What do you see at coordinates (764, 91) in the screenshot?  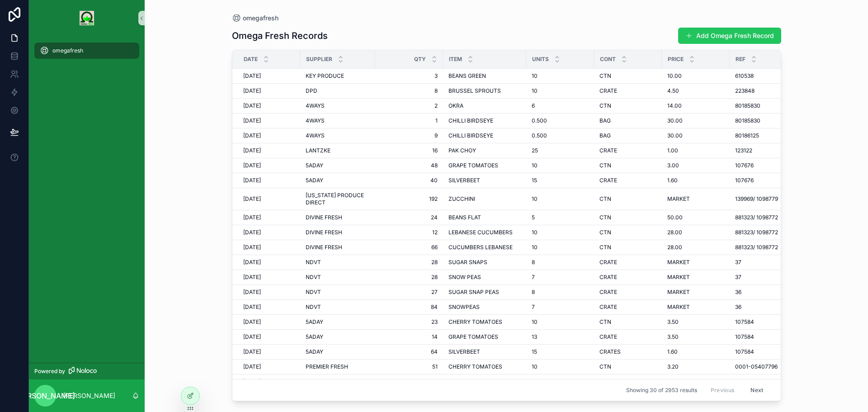 I see `a: 223848` at bounding box center [764, 91].